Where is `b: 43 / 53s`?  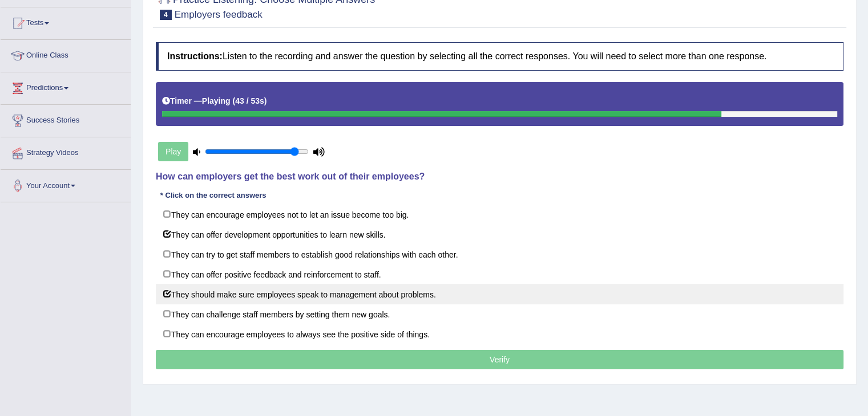
b: 43 / 53s is located at coordinates (249, 101).